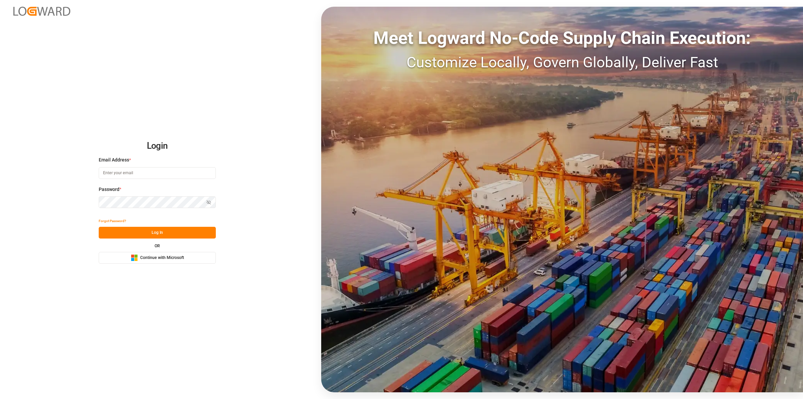  I want to click on button: Continue with Microsoft, so click(157, 257).